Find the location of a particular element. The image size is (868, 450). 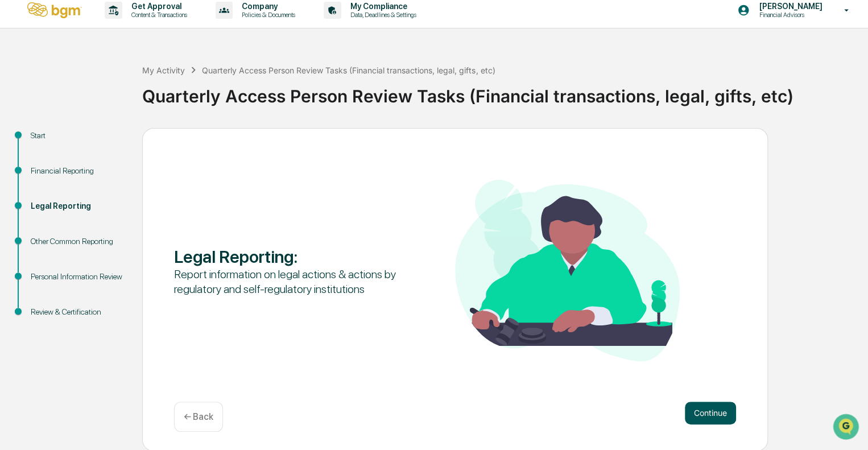

p: Financial Advisors is located at coordinates (788, 15).